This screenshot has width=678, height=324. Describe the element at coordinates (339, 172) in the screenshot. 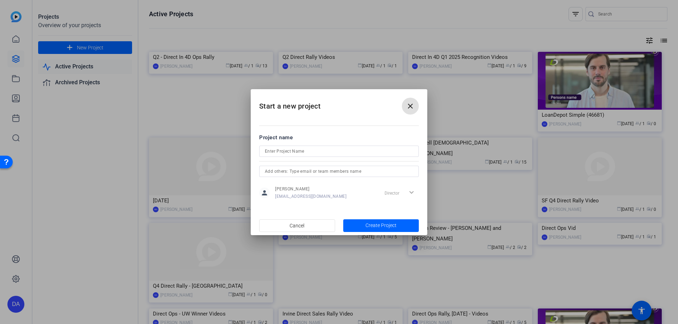

I see `input: Add others: Type email or team members name` at that location.